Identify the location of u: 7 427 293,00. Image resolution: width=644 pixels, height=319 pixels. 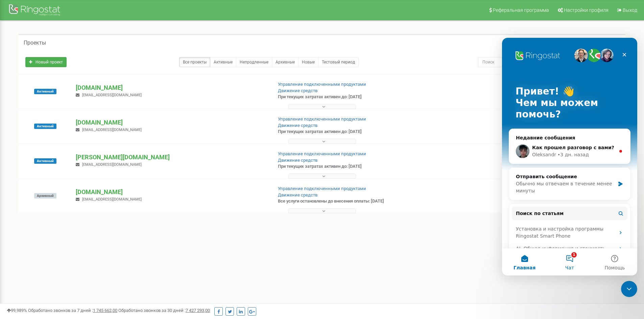
(198, 310).